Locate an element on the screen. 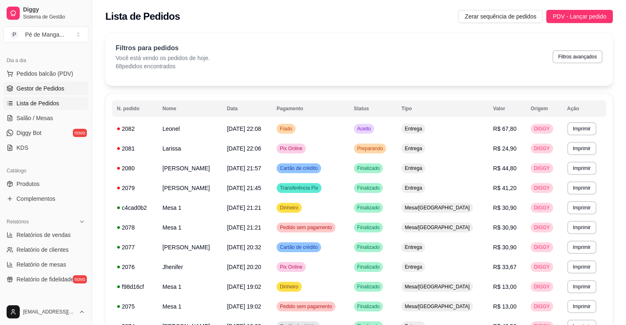 The image size is (626, 325). button: Zerar sequência de pedidos is located at coordinates (501, 16).